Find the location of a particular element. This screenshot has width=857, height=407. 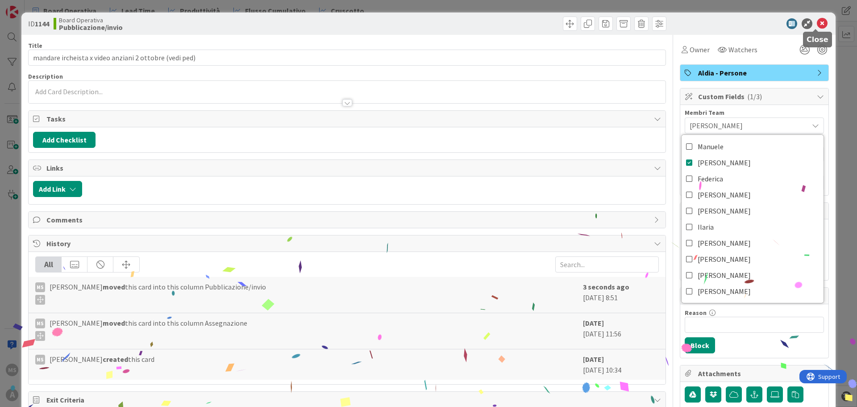

b: 3 seconds ago is located at coordinates (606, 287).